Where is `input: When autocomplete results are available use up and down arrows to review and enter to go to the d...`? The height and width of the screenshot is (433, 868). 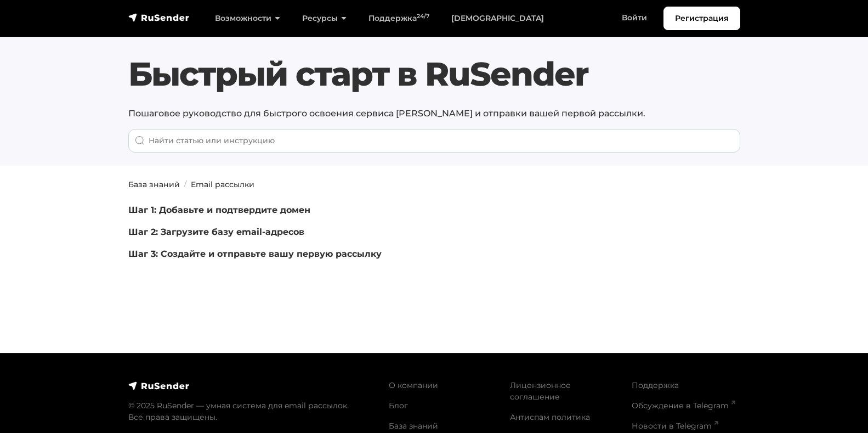 input: When autocomplete results are available use up and down arrows to review and enter to go to the d... is located at coordinates (434, 140).